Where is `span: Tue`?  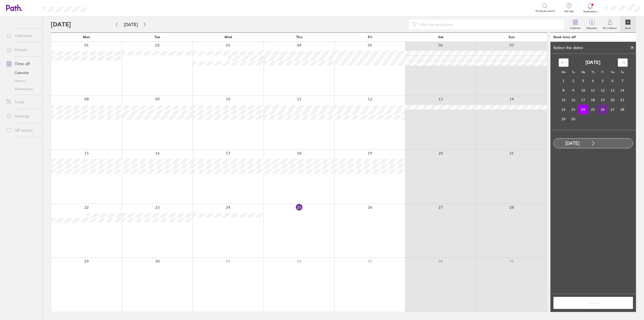 span: Tue is located at coordinates (157, 37).